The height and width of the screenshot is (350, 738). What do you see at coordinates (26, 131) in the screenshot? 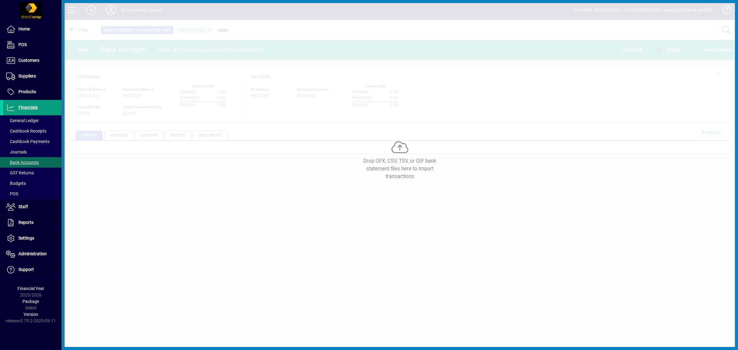
I see `span: Cashbook Receipts` at bounding box center [26, 131].